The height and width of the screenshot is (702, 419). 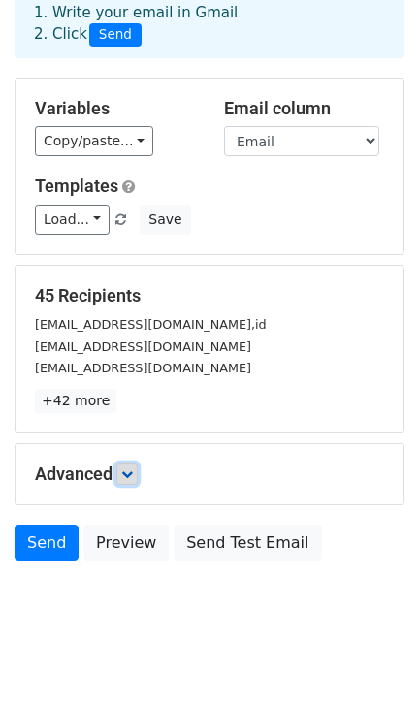 What do you see at coordinates (304, 109) in the screenshot?
I see `h5: Email column` at bounding box center [304, 109].